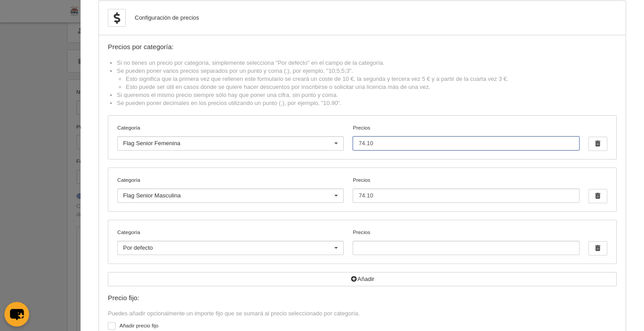 This screenshot has width=644, height=331. What do you see at coordinates (167, 18) in the screenshot?
I see `div: Configuración de precios` at bounding box center [167, 18].